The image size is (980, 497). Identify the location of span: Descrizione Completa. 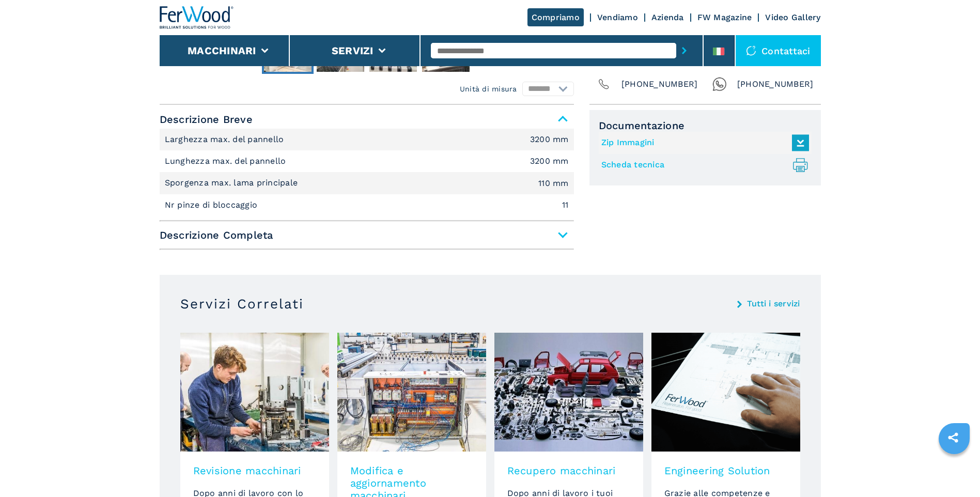
(367, 235).